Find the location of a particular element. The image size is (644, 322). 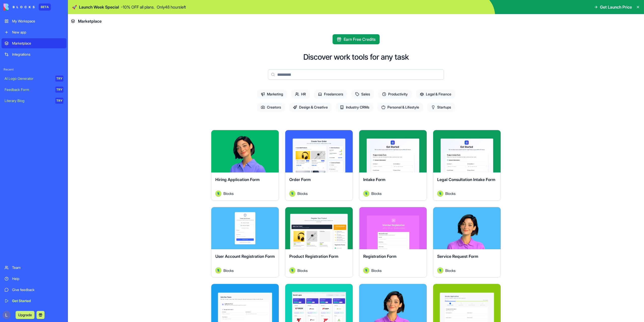

div: My Workspace is located at coordinates (38, 21).